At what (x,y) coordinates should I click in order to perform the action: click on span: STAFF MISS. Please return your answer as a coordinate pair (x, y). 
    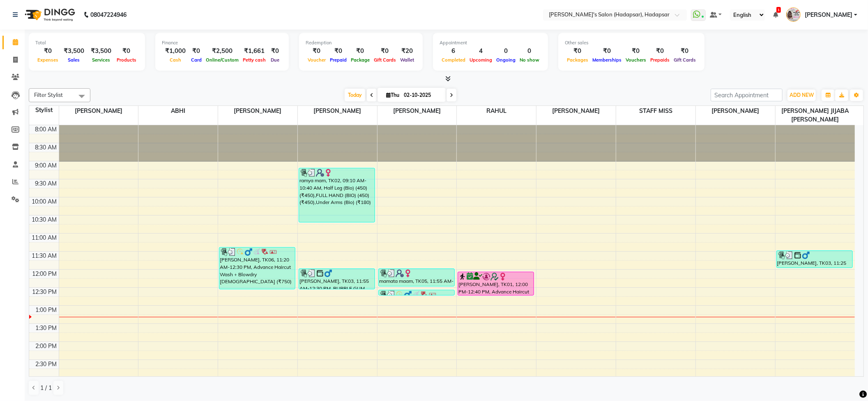
    Looking at the image, I should click on (655, 111).